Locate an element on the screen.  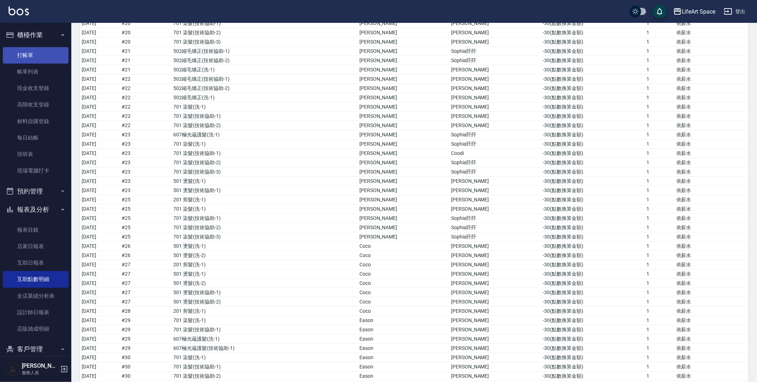
a: 打帳單 is located at coordinates (36, 55).